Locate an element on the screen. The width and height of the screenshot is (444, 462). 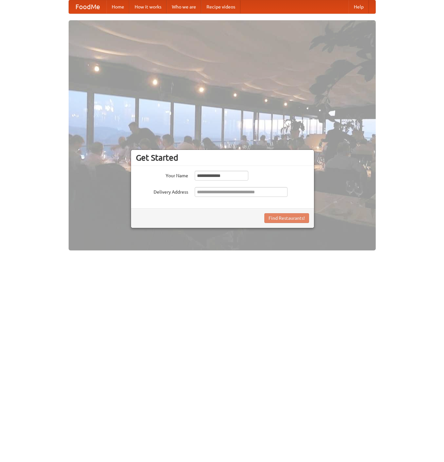
a: Recipe videos is located at coordinates (221, 7).